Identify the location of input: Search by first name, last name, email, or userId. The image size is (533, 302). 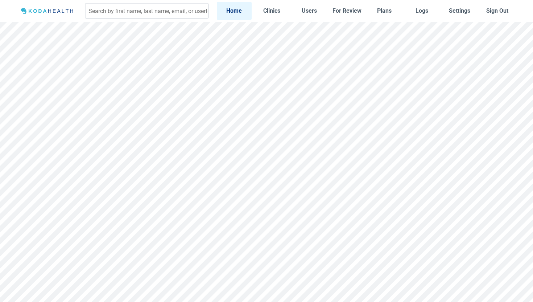
(147, 11).